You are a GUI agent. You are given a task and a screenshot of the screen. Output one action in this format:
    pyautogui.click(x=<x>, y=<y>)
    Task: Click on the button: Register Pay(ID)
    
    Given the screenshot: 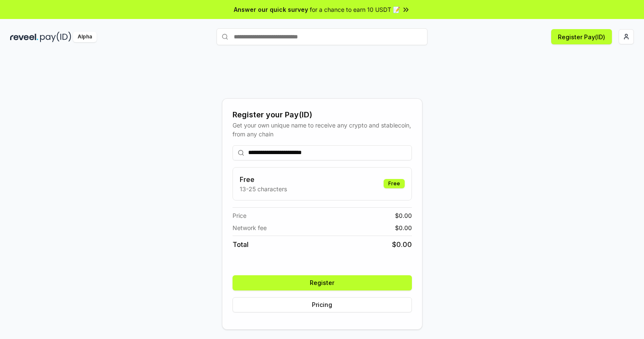 What is the action you would take?
    pyautogui.click(x=582, y=37)
    